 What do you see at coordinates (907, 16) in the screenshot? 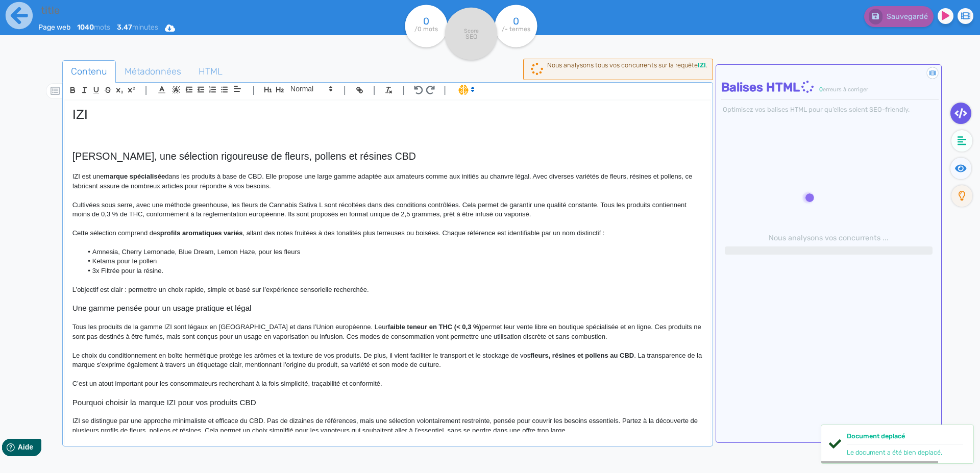
I see `span: Sauvegardé` at bounding box center [907, 16].